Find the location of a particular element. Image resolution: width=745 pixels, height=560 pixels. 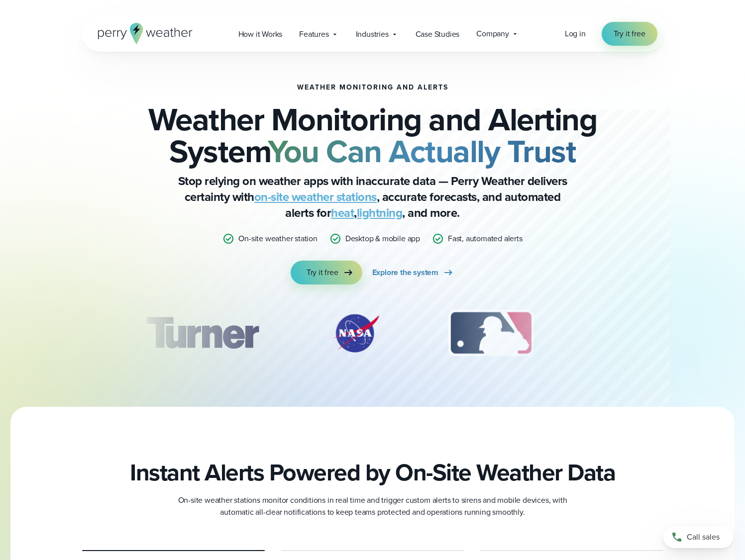

div: slideshow is located at coordinates (372, 336).